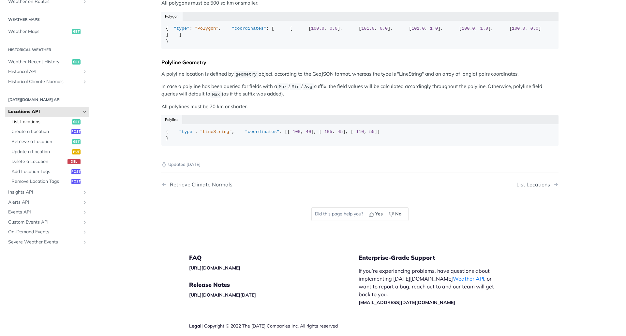 Image resolution: width=626 pixels, height=336 pixels. I want to click on span: Historical Climate Normals, so click(44, 82).